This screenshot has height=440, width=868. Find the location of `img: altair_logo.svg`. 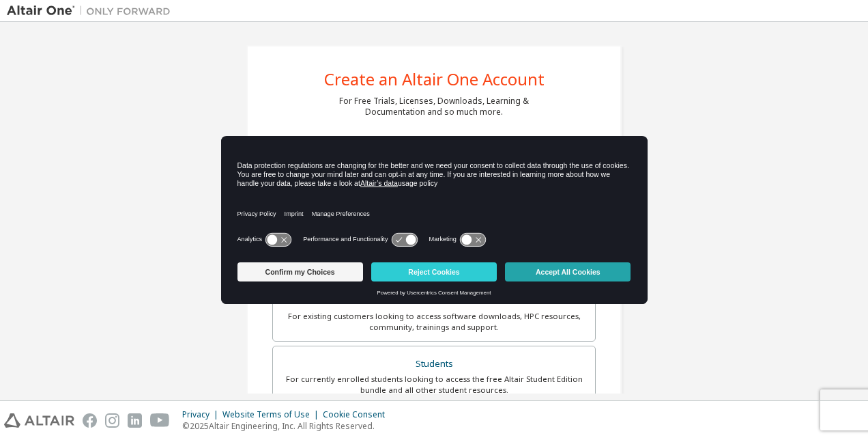

img: altair_logo.svg is located at coordinates (39, 420).